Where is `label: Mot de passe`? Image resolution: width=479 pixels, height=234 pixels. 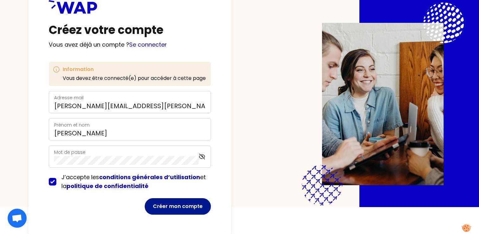 label: Mot de passe is located at coordinates (70, 152).